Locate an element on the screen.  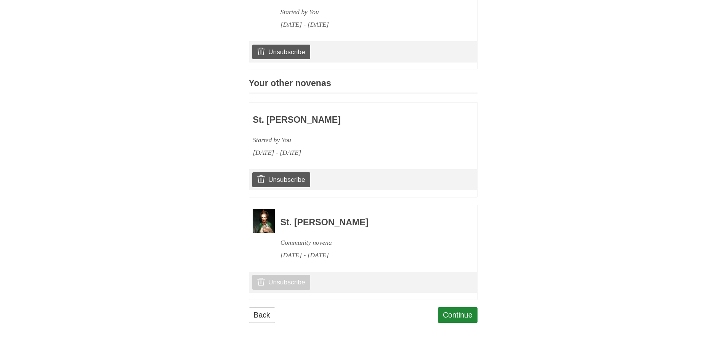
a: Continue is located at coordinates (457, 315).